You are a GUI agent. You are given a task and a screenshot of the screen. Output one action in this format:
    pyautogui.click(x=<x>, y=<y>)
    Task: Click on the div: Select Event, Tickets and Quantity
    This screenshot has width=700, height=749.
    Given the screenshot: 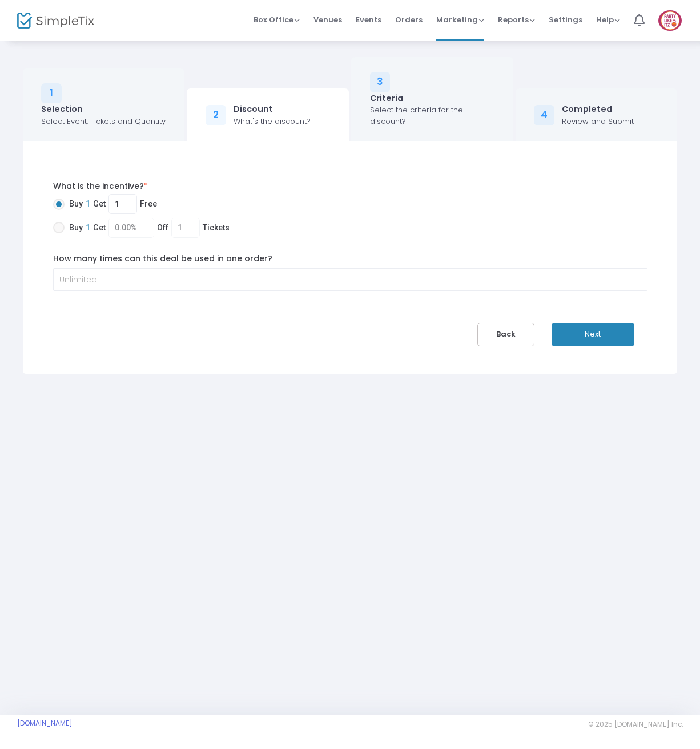 What is the action you would take?
    pyautogui.click(x=103, y=122)
    